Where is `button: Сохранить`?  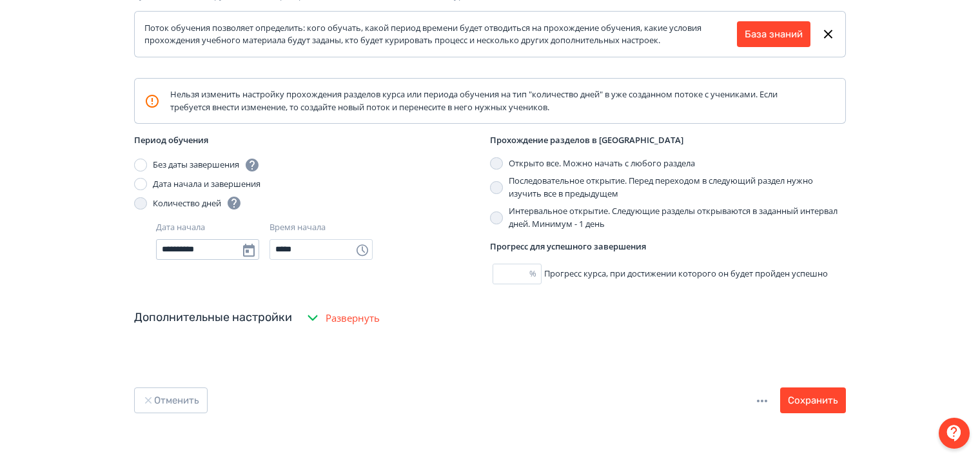
button: Сохранить is located at coordinates (814, 400).